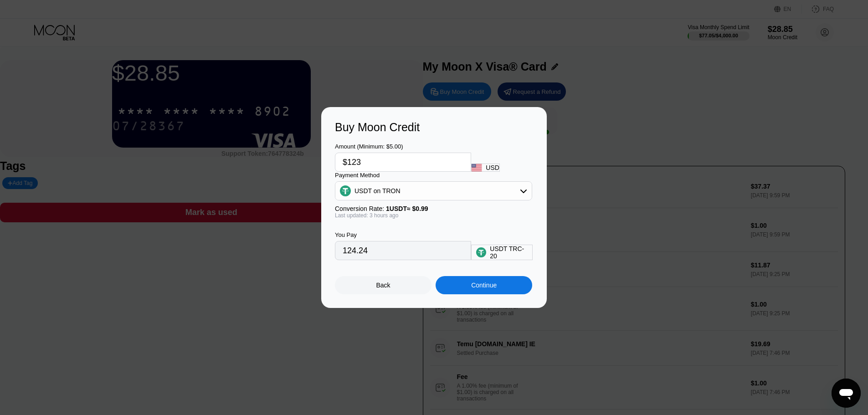 This screenshot has width=868, height=415. Describe the element at coordinates (434, 127) in the screenshot. I see `div: Buy Moon Credit` at that location.